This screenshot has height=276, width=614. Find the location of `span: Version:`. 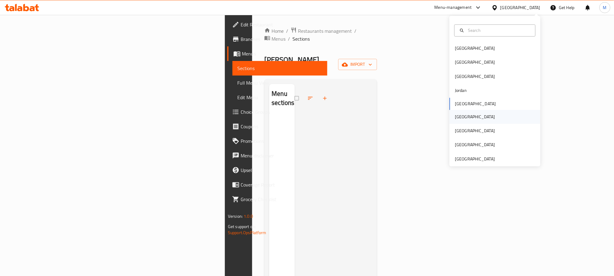

span: Version: is located at coordinates (235, 216).